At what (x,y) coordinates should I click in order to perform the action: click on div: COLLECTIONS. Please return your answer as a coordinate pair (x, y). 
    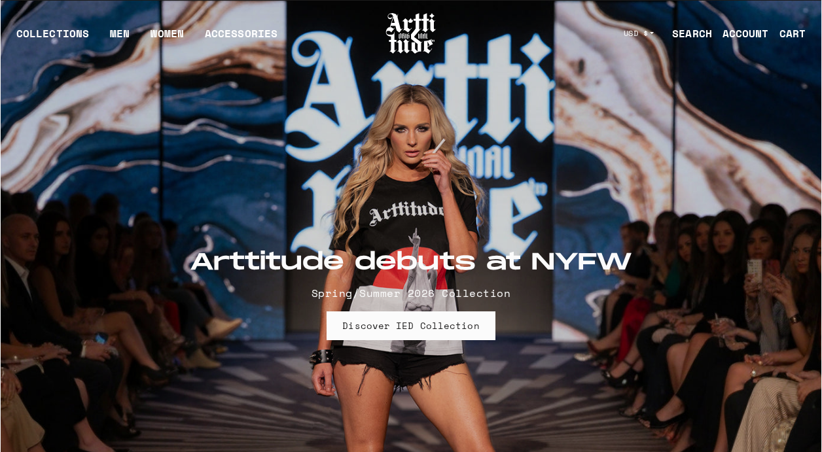
    Looking at the image, I should click on (52, 39).